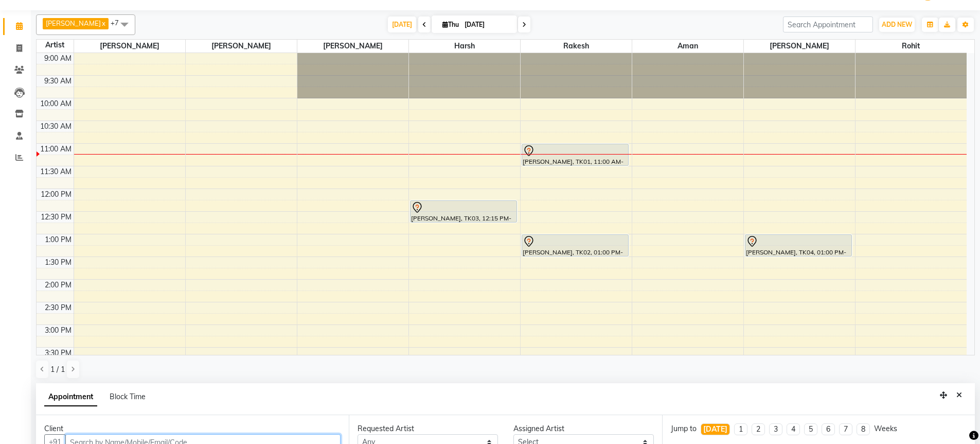 The image size is (980, 444). Describe the element at coordinates (118, 23) in the screenshot. I see `span: +7` at that location.